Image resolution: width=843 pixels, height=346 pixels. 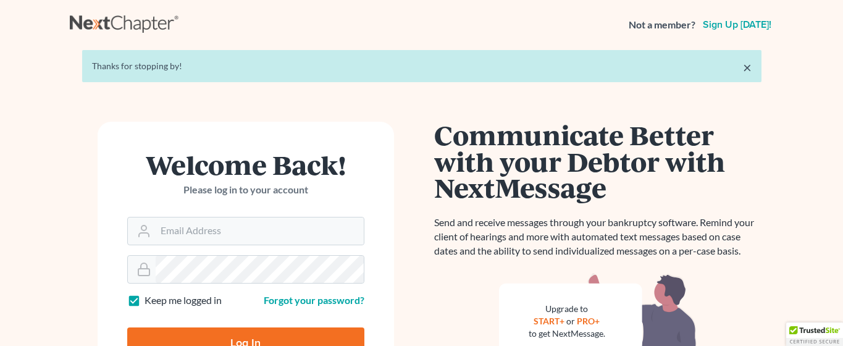 What do you see at coordinates (598, 236) in the screenshot?
I see `p: Send and receive messages through your bankruptcy software. Remind your client of hearings and mo...` at bounding box center [598, 236].